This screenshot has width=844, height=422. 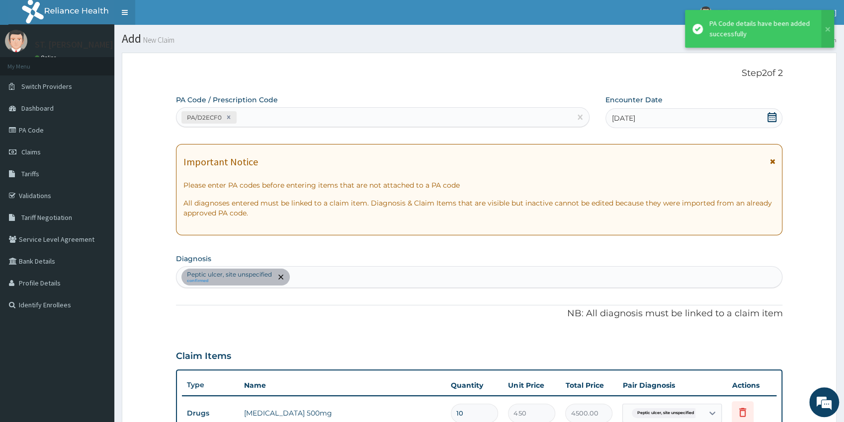 I want to click on span: remove selection option, so click(x=281, y=277).